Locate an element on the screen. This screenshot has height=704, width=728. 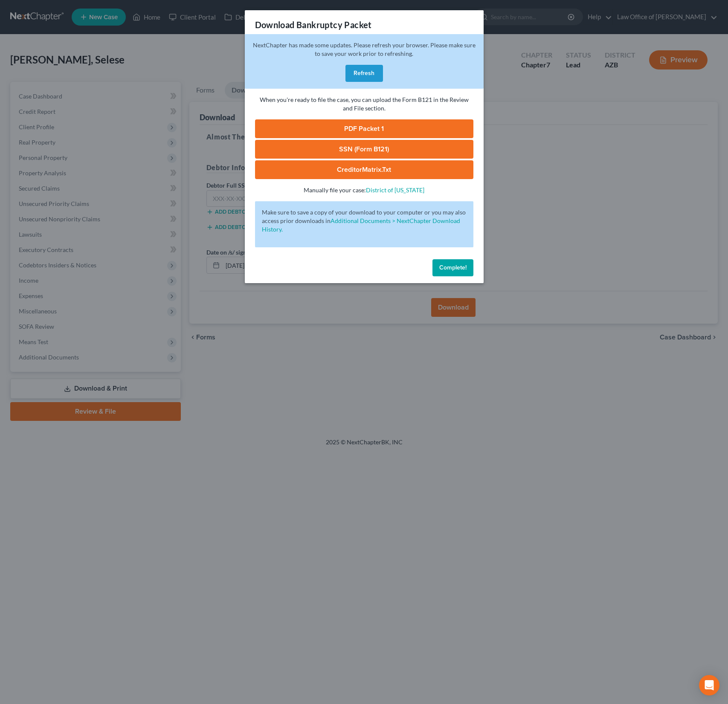
p: Make sure to save a copy of your download to your computer or you may also access prior downloads in is located at coordinates (364, 221).